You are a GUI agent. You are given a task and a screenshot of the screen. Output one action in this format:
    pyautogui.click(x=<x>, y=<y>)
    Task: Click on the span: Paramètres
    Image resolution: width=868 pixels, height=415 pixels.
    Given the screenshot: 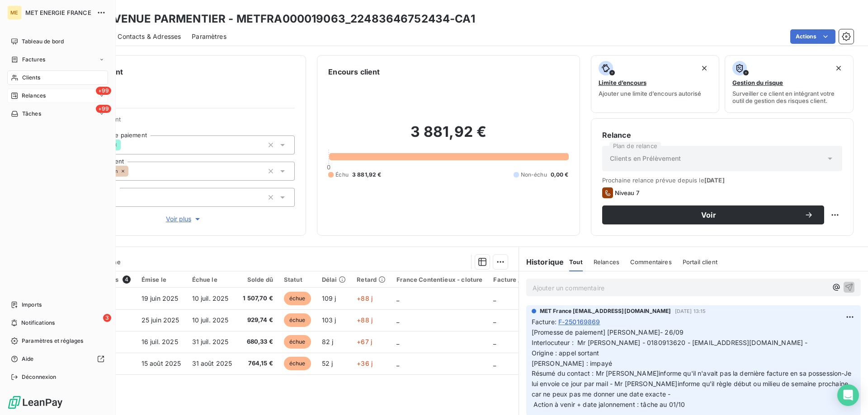 What is the action you would take?
    pyautogui.click(x=209, y=37)
    